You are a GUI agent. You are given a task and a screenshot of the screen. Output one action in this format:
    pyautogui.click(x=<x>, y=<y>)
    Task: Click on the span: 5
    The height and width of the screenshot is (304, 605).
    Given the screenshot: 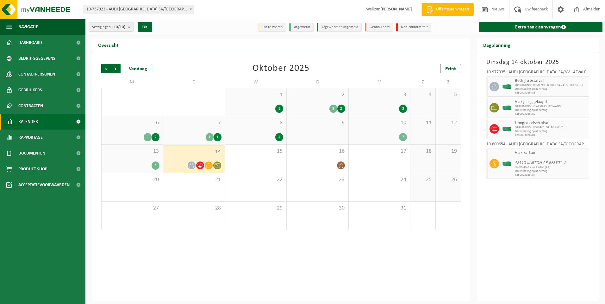 What is the action you would take?
    pyautogui.click(x=448, y=95)
    